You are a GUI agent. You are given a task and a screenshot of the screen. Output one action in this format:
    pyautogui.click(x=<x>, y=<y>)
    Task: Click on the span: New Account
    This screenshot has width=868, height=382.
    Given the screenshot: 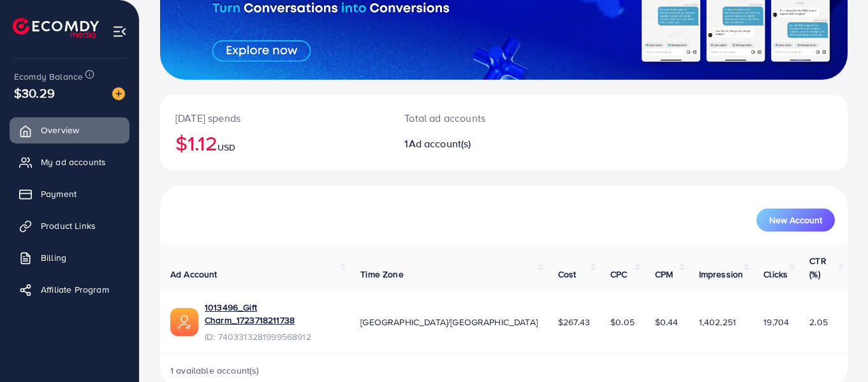 What is the action you would take?
    pyautogui.click(x=796, y=220)
    